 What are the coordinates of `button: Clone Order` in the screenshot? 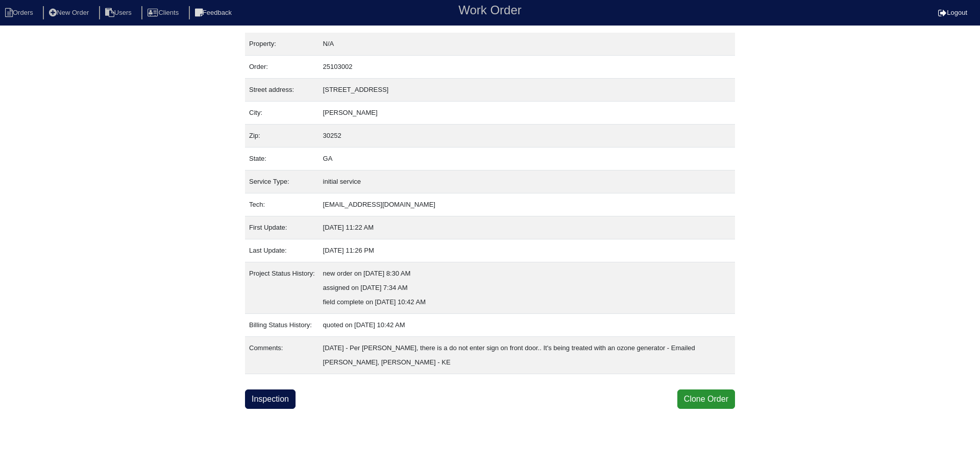 It's located at (706, 399).